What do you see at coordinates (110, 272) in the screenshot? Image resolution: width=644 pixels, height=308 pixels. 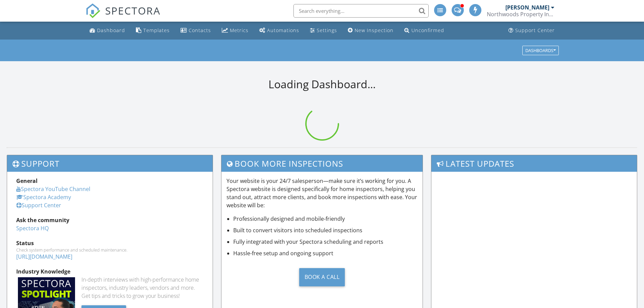 I see `div: Industry Knowledge` at bounding box center [110, 272].